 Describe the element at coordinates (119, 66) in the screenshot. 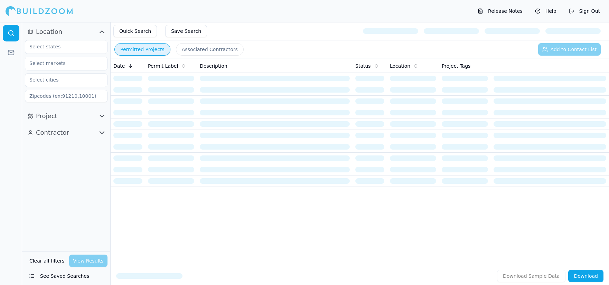

I see `span: Date` at that location.